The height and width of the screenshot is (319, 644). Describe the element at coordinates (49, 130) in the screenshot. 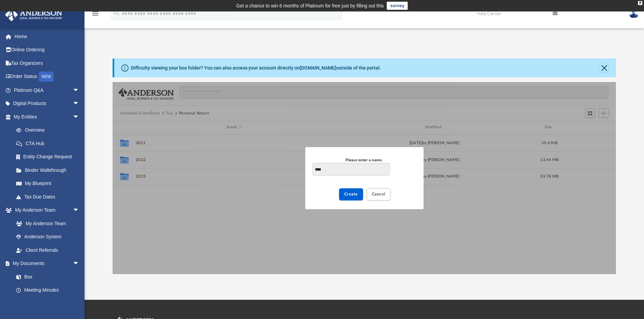

I see `a: Overview` at that location.